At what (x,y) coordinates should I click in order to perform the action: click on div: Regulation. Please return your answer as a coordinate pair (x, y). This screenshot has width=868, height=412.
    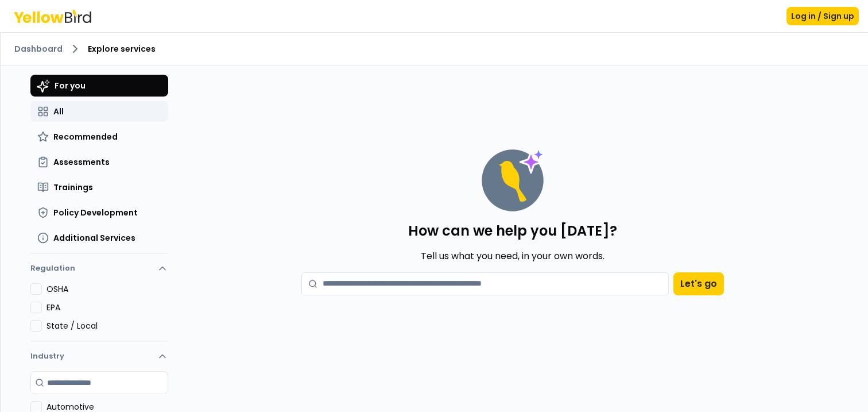
    Looking at the image, I should click on (100, 312).